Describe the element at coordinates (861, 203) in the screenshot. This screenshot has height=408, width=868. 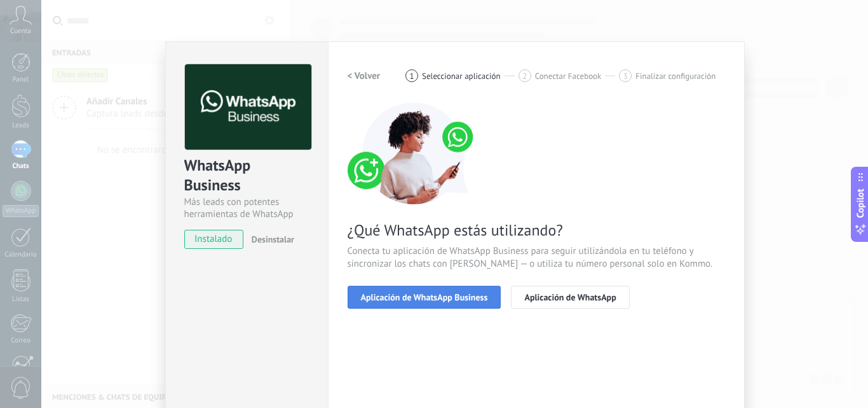
I see `span: Copilot` at that location.